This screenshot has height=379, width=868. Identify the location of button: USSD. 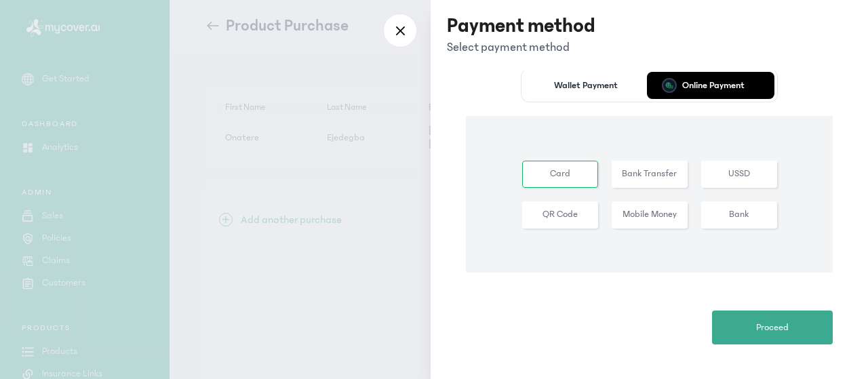
(739, 174).